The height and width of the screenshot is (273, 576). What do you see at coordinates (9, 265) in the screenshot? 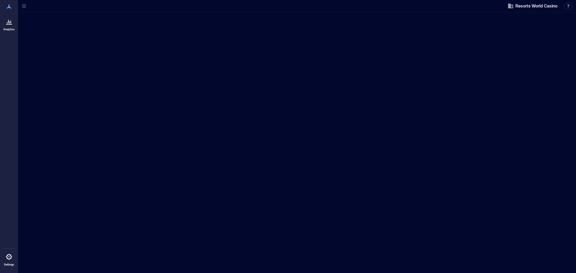
I see `p: Settings` at bounding box center [9, 265].